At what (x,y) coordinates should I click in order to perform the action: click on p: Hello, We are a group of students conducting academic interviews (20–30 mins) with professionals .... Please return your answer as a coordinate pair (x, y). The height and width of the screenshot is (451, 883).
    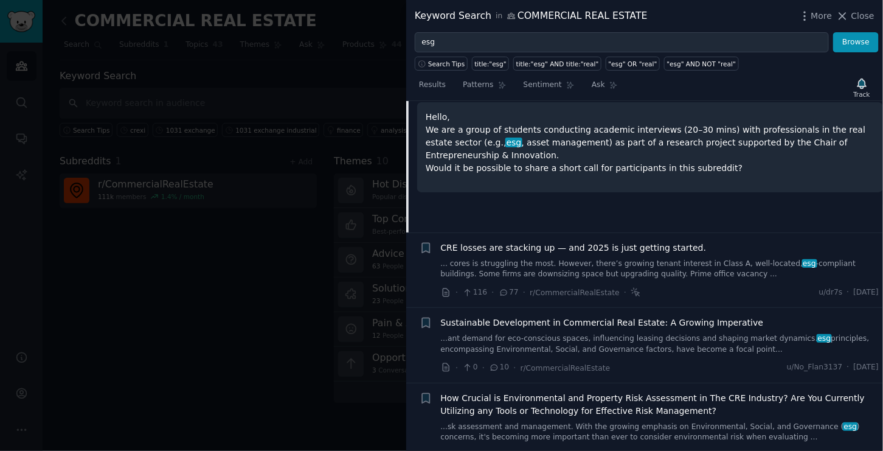
    Looking at the image, I should click on (650, 142).